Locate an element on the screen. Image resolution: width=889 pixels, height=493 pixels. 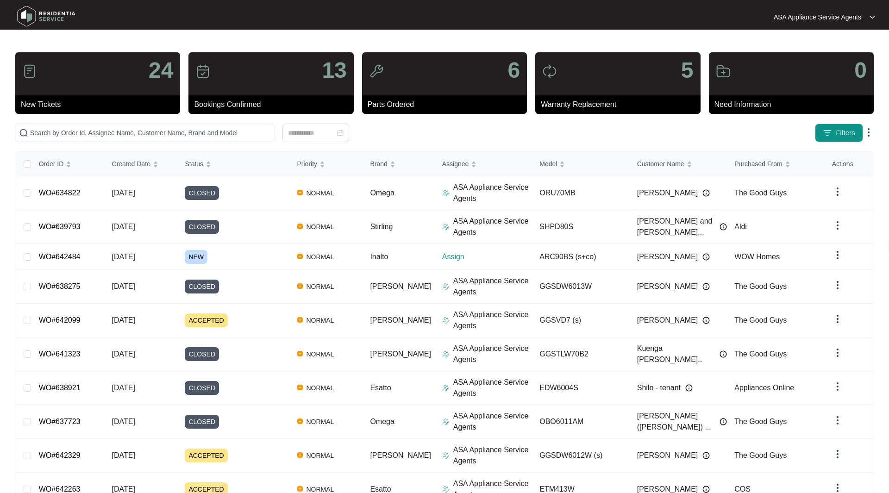
p: Bookings Confirmed is located at coordinates (274, 105).